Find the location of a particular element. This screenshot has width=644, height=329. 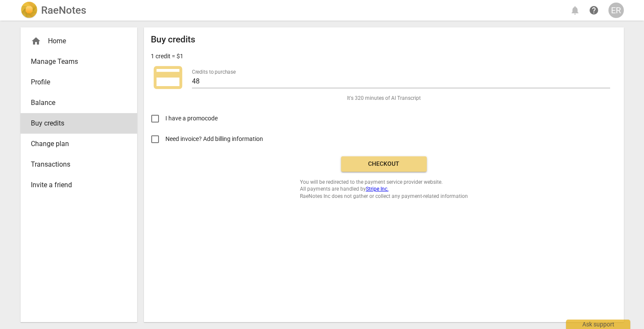

span: Checkout is located at coordinates (383, 164).